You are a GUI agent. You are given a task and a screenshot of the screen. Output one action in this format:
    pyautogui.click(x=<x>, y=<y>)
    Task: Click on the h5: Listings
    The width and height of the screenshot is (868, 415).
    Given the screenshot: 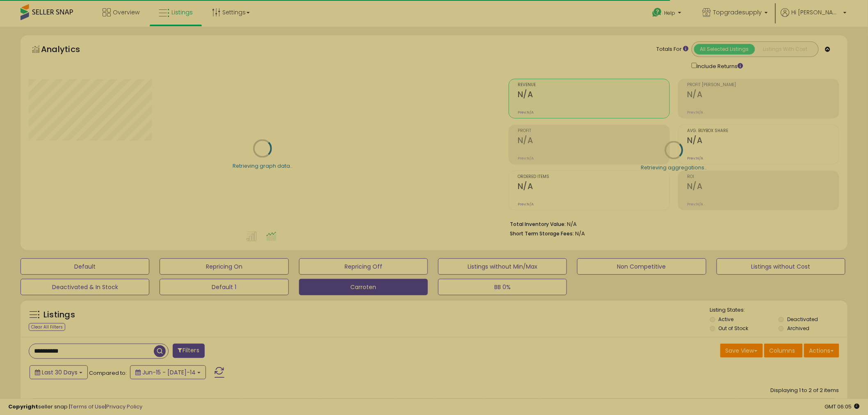 What is the action you would take?
    pyautogui.click(x=59, y=315)
    